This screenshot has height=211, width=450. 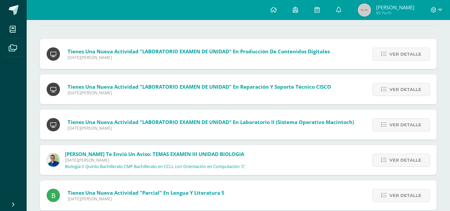 What do you see at coordinates (53, 160) in the screenshot?
I see `img: 692ded2a22070436d299c26f70cfa591.png` at bounding box center [53, 160].